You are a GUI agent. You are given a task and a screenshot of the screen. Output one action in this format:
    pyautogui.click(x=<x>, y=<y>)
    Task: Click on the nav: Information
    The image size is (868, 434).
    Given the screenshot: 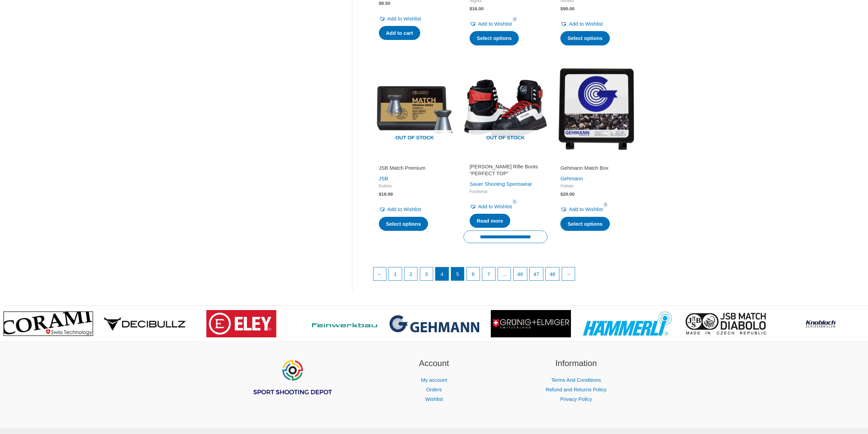 What is the action you would take?
    pyautogui.click(x=576, y=390)
    